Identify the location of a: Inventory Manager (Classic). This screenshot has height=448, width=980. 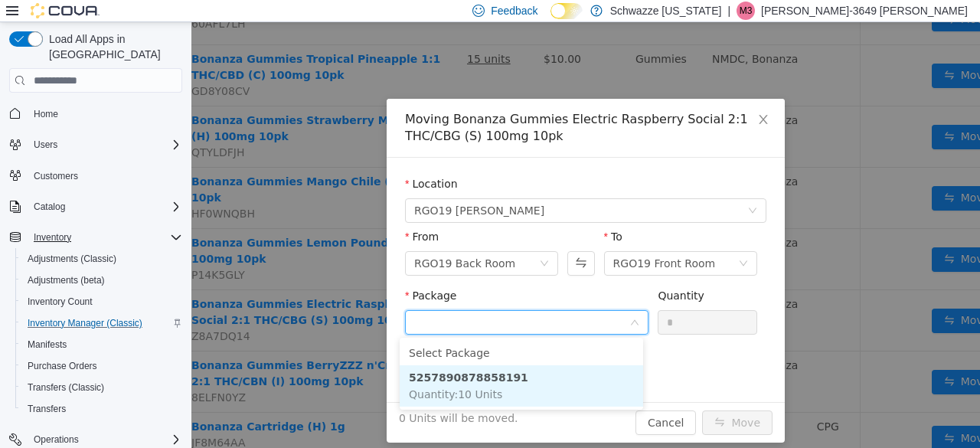
(85, 324).